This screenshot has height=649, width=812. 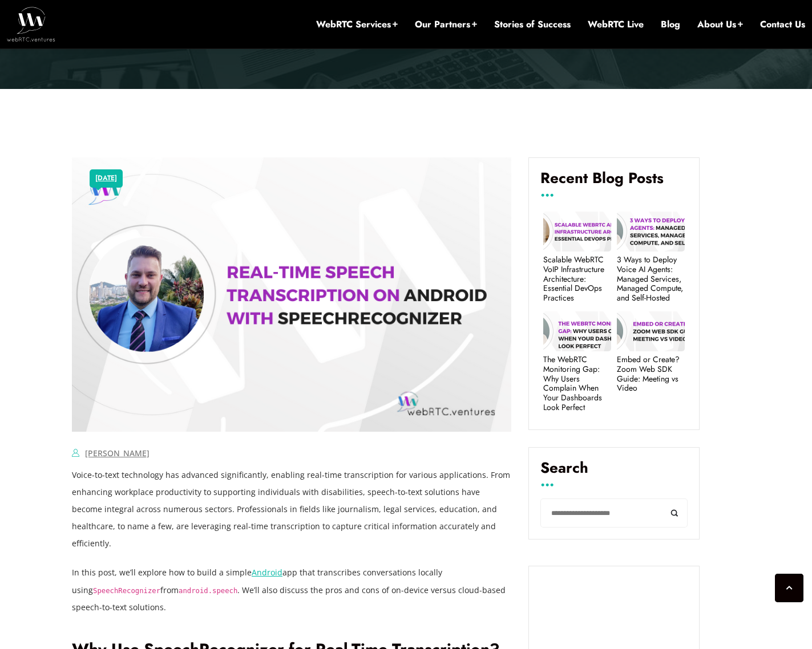 I want to click on a: Stories of Success, so click(x=533, y=25).